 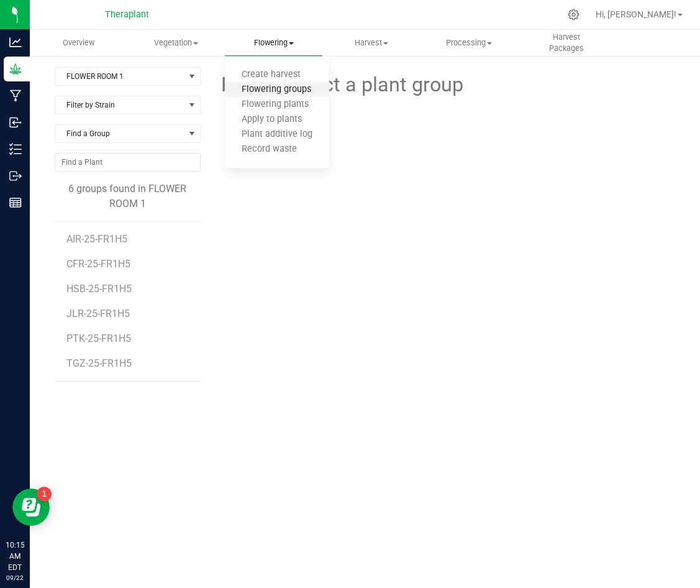 What do you see at coordinates (79, 43) in the screenshot?
I see `a: Overview` at bounding box center [79, 43].